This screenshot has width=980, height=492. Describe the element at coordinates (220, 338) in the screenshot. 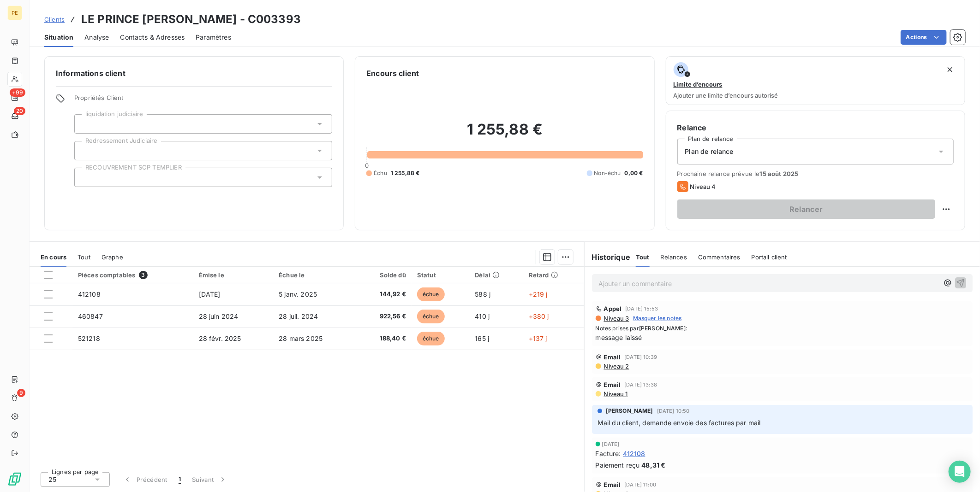

I see `span: 28 févr. 2025` at that location.